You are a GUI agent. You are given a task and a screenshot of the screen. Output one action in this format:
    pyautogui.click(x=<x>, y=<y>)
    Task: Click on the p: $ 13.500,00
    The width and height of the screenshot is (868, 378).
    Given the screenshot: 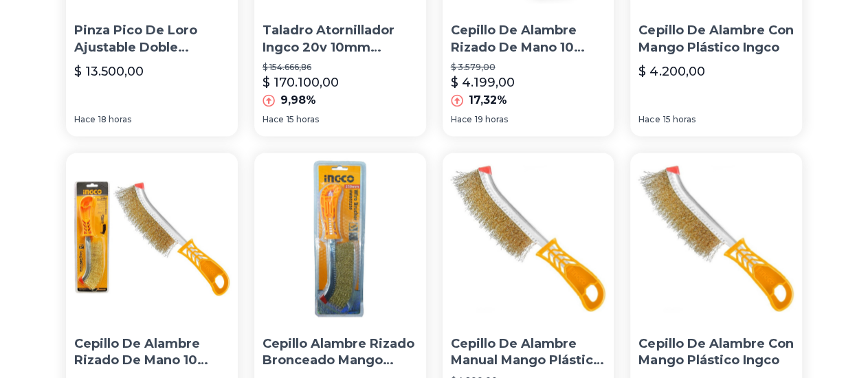 What is the action you would take?
    pyautogui.click(x=109, y=71)
    